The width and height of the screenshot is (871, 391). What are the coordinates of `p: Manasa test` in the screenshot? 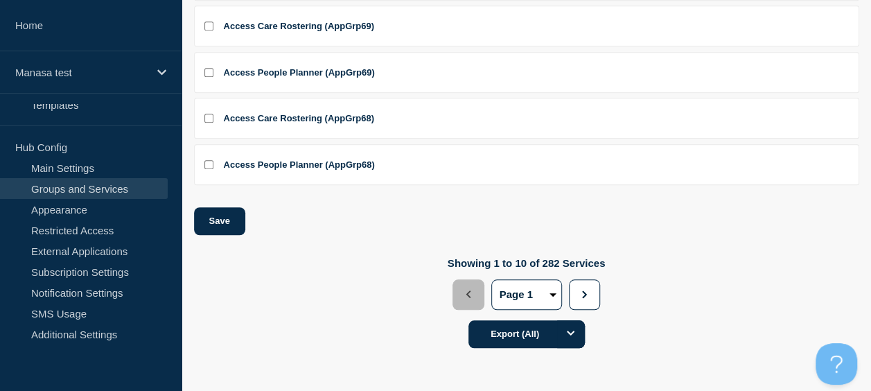 It's located at (82, 72).